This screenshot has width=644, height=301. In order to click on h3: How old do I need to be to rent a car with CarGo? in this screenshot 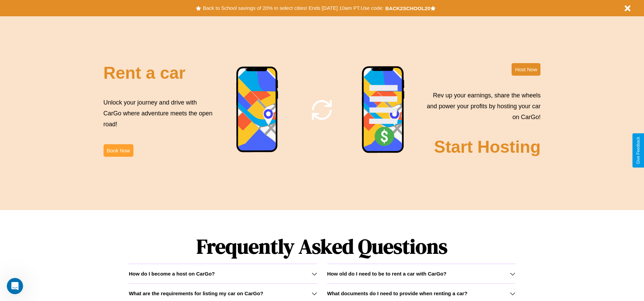, I will do `click(387, 273)`.